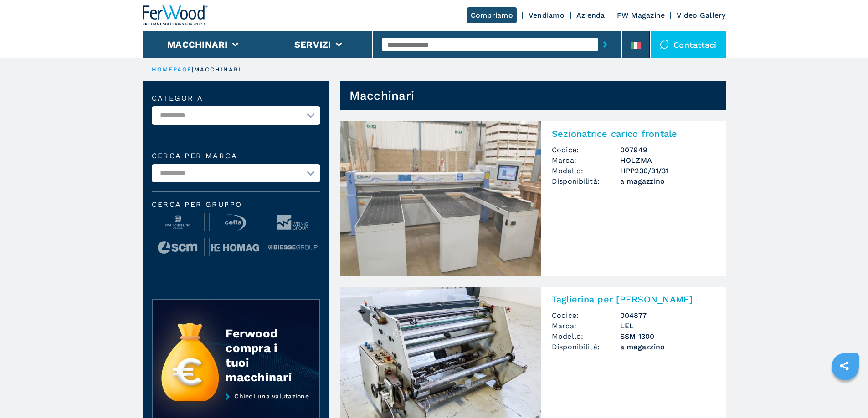 The height and width of the screenshot is (418, 868). What do you see at coordinates (382, 96) in the screenshot?
I see `h1: Macchinari` at bounding box center [382, 96].